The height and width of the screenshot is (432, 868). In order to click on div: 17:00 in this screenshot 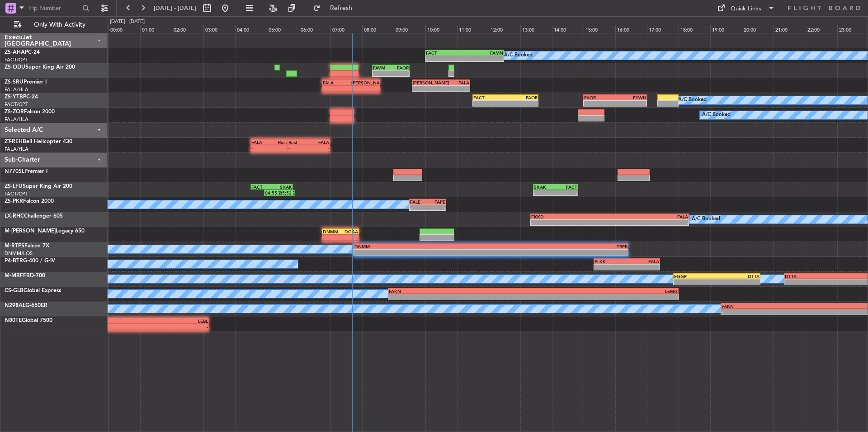, I will do `click(663, 29)`.